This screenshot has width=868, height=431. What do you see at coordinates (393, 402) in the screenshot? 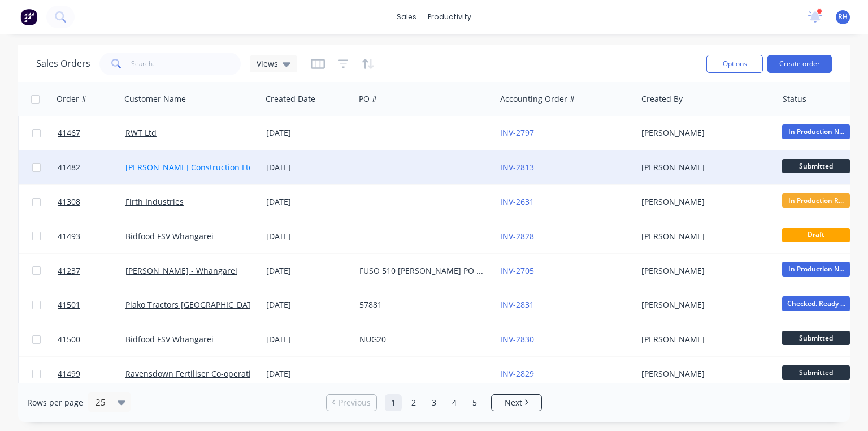
I see `a: Page 1 is your current page` at bounding box center [393, 402].